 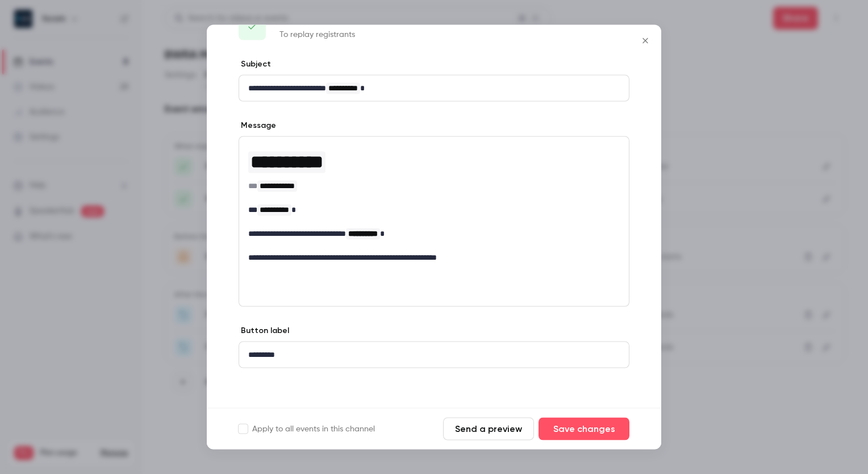 What do you see at coordinates (583, 429) in the screenshot?
I see `button: Save changes` at bounding box center [583, 429].